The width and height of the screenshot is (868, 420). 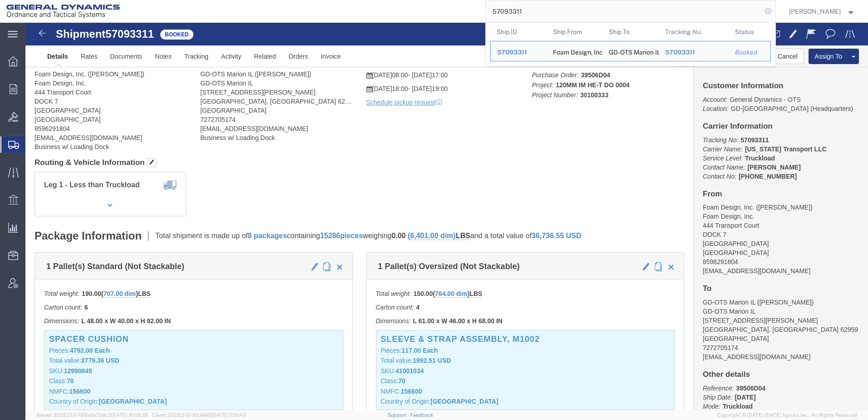 I want to click on a: Support, so click(x=399, y=415).